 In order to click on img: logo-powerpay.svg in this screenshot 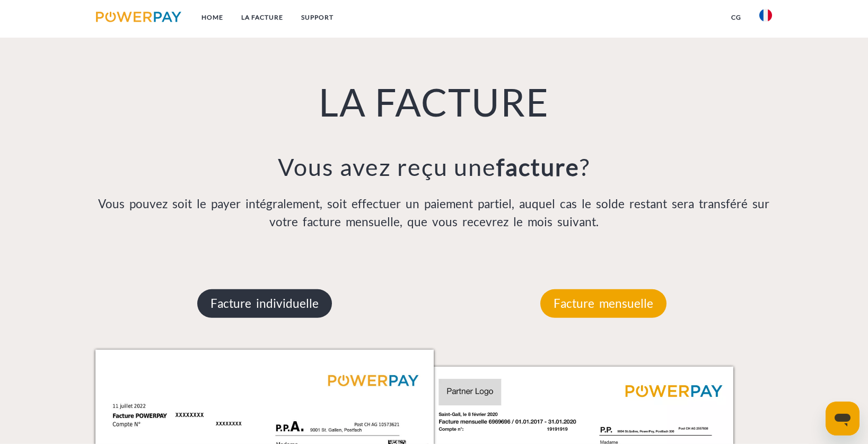, I will do `click(139, 17)`.